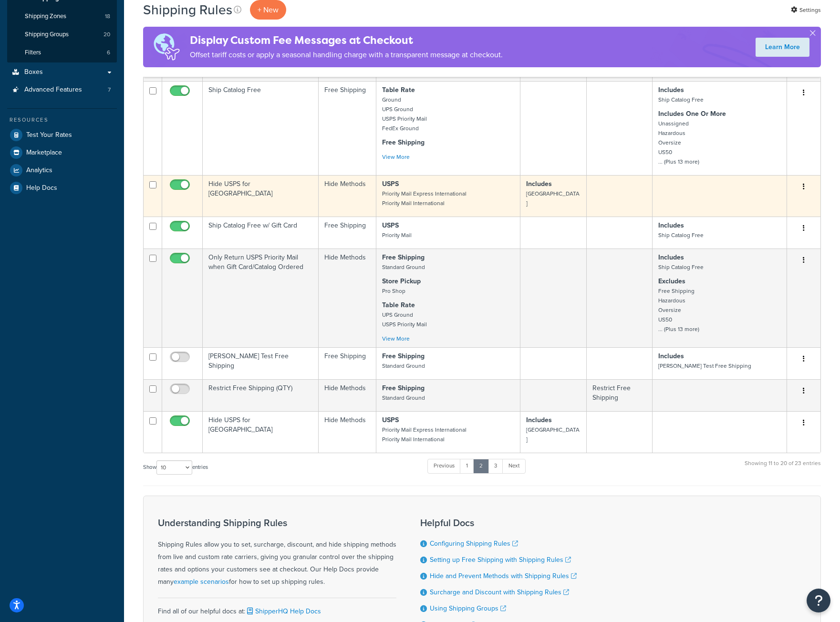  I want to click on a: Help Docs, so click(62, 188).